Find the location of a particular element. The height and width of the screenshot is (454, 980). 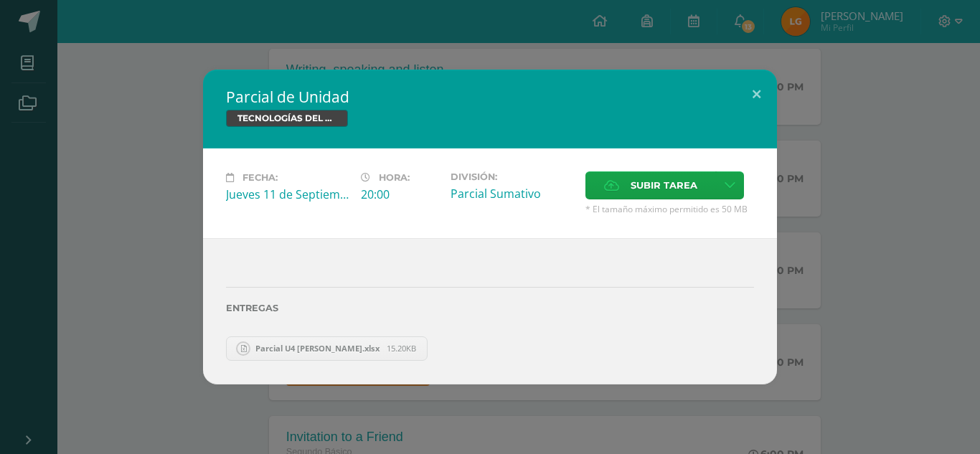

button: Close (Esc) is located at coordinates (756, 94).